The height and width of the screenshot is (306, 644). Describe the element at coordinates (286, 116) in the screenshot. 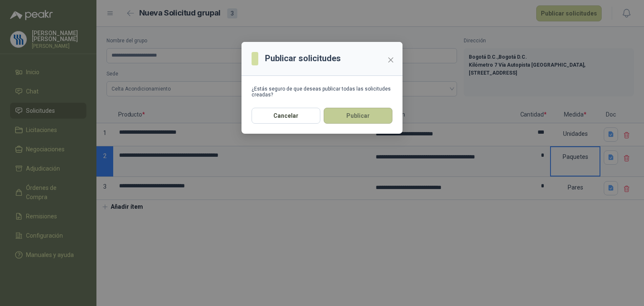

I see `button: Cancelar` at that location.